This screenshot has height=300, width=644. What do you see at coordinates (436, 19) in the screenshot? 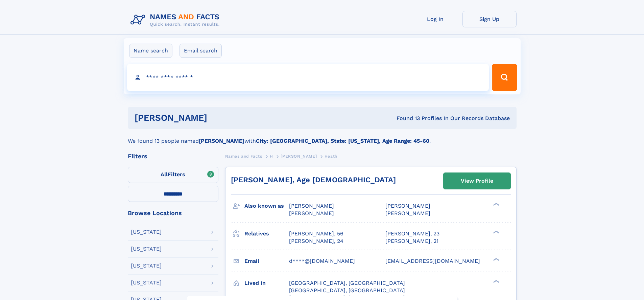
I see `a: Log In` at bounding box center [436, 19].